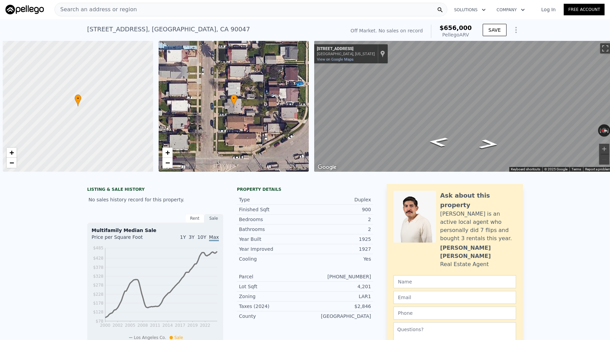 This screenshot has width=610, height=340. I want to click on button: Zoom out, so click(604, 159).